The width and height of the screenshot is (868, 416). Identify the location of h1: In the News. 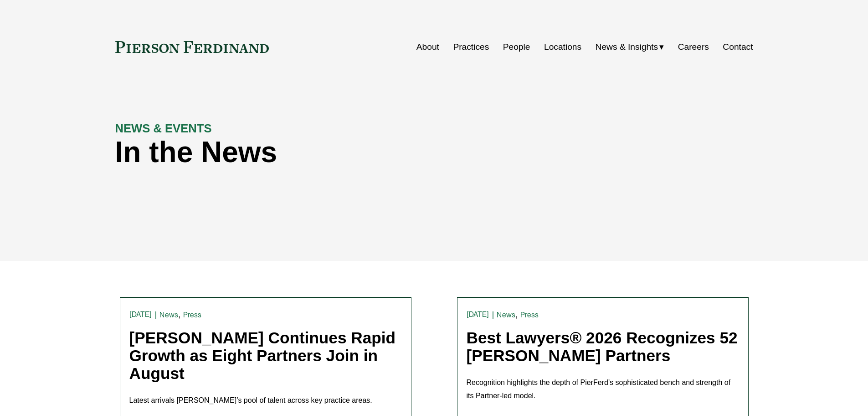
(354, 152).